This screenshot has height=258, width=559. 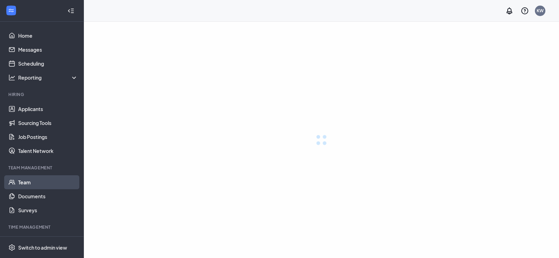 I want to click on a: Surveys, so click(x=48, y=210).